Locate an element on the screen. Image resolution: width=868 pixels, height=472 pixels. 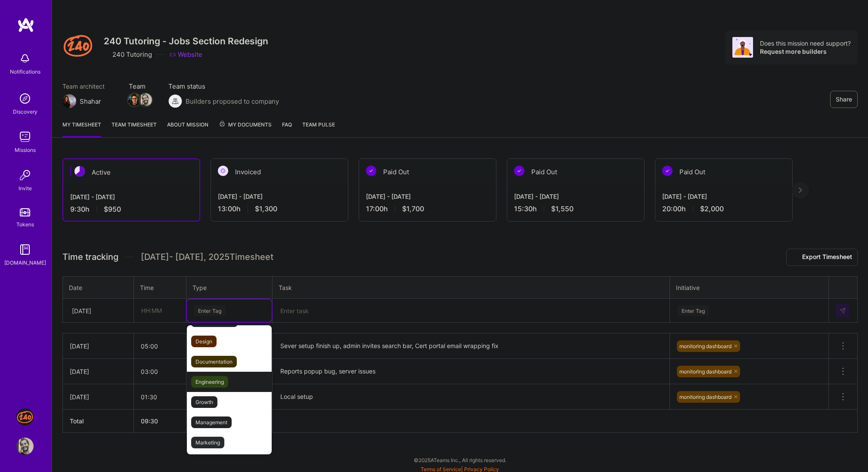
button: Share is located at coordinates (844, 99).